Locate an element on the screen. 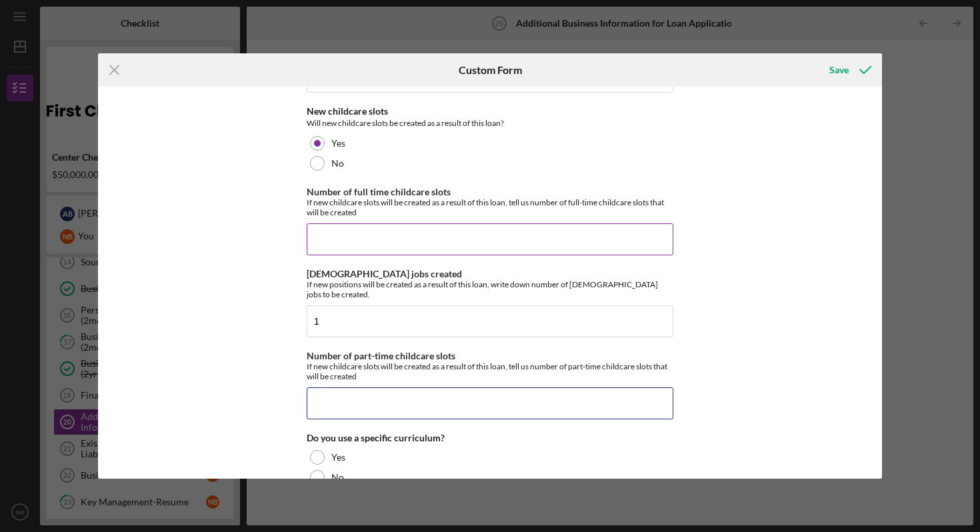 This screenshot has height=532, width=980. label: Number of part-time childcare slots is located at coordinates (381, 356).